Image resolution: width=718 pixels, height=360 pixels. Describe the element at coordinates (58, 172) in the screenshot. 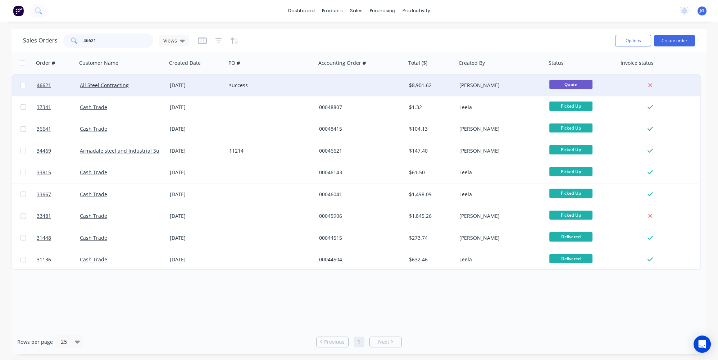

I see `a: 33815` at that location.